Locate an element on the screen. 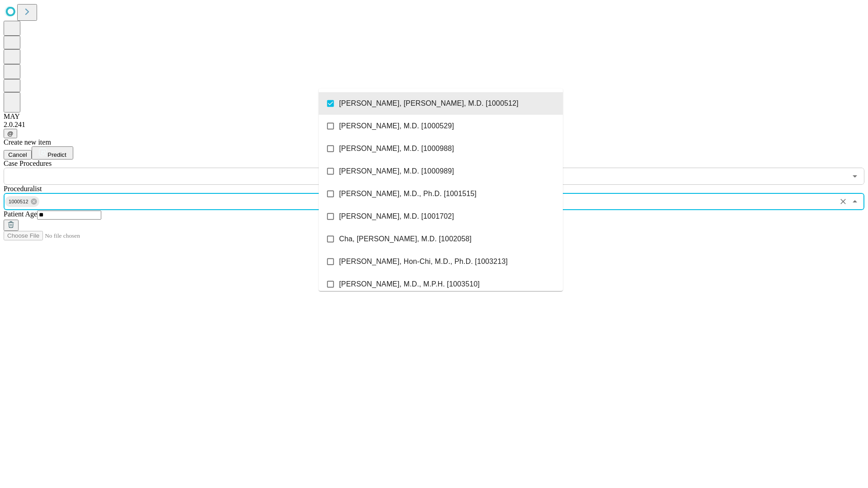 The height and width of the screenshot is (488, 868). span: Scheduled Procedure is located at coordinates (27, 163).